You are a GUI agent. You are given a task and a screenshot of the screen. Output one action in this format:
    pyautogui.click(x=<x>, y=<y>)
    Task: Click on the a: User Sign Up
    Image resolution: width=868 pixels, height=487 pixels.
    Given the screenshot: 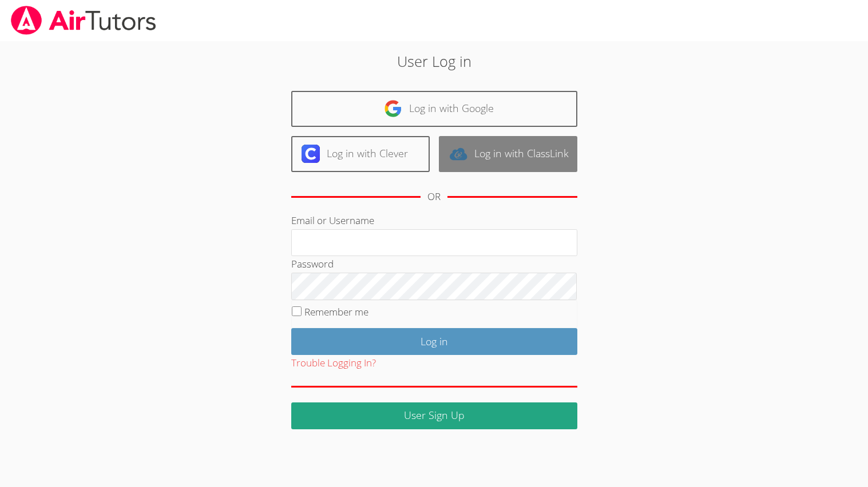 What is the action you would take?
    pyautogui.click(x=434, y=416)
    